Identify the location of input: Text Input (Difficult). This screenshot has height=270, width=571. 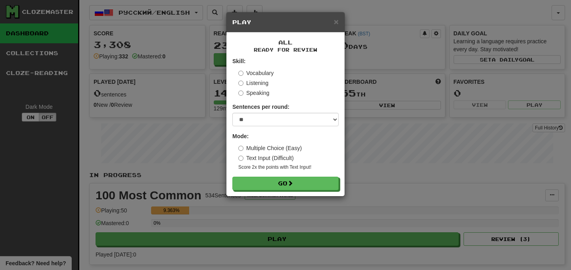
(241, 158).